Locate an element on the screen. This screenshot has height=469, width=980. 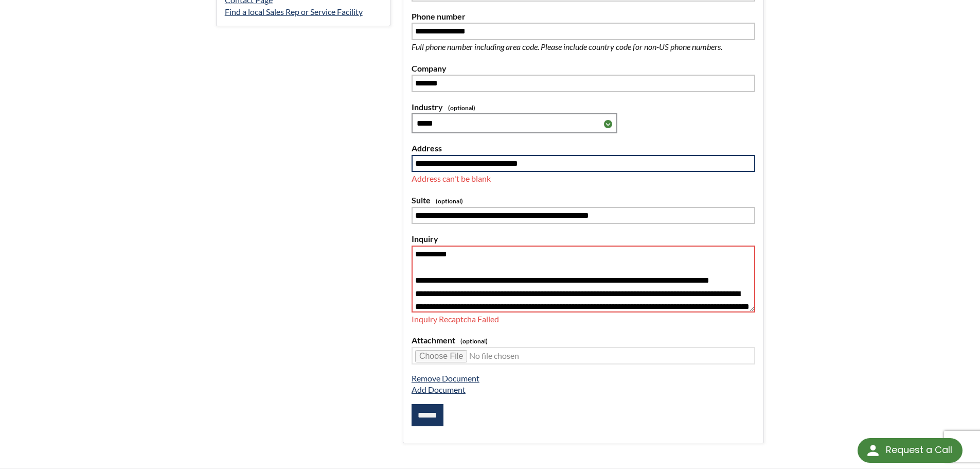
p: Full phone number including area code. Please include country code for non-US phone numbers. is located at coordinates (584, 47).